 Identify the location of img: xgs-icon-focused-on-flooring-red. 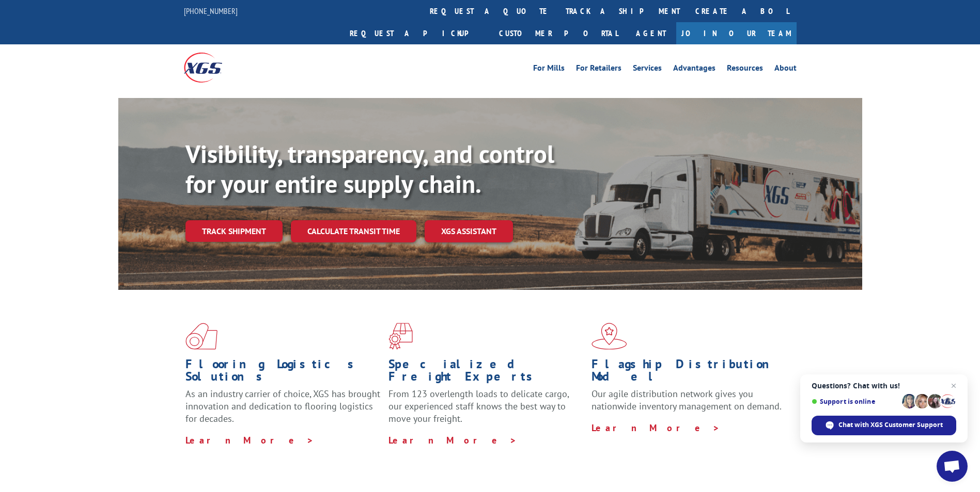
(400, 337).